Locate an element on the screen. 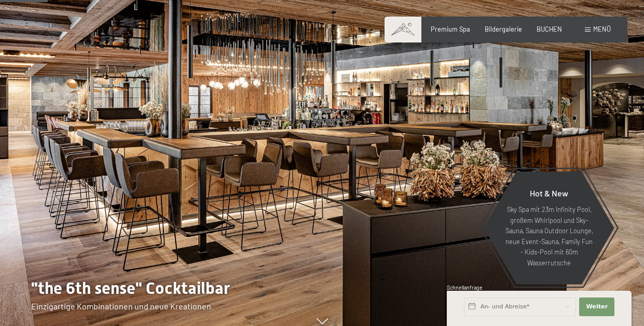 This screenshot has height=326, width=644. a: Bildergalerie is located at coordinates (504, 29).